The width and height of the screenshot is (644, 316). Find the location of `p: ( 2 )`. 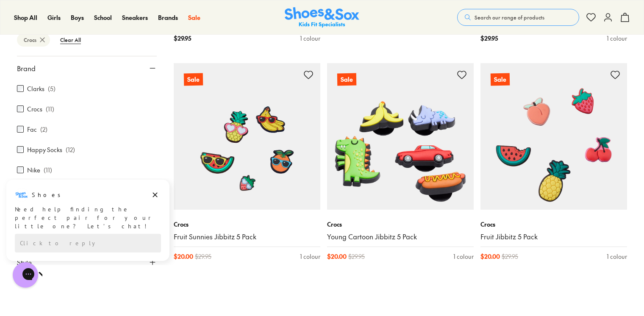

p: ( 2 ) is located at coordinates (44, 129).